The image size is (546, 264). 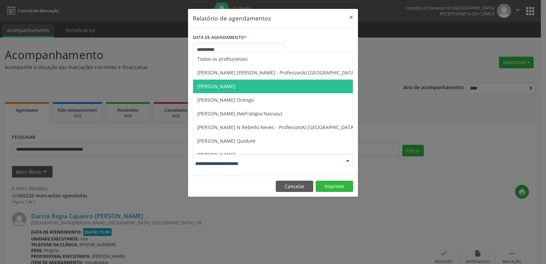 I want to click on label: DATA DE AGENDAMENTO, so click(x=219, y=38).